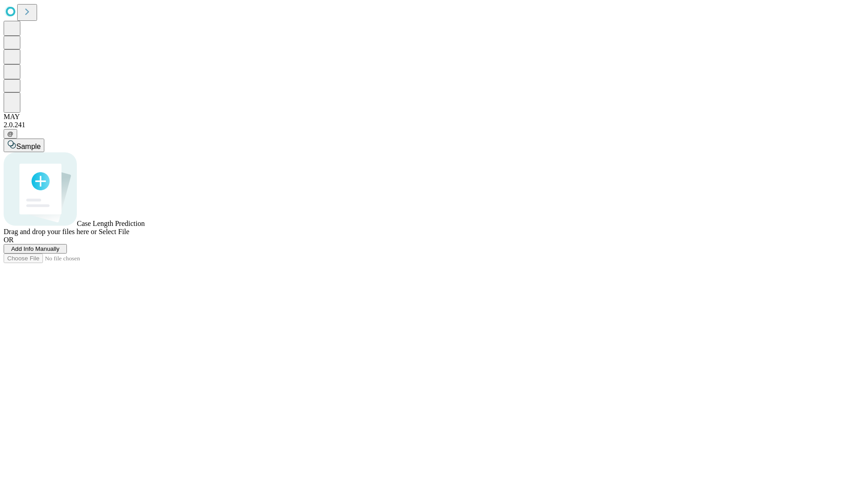 The width and height of the screenshot is (868, 489). Describe the element at coordinates (35, 249) in the screenshot. I see `button: Add Info Manually` at that location.